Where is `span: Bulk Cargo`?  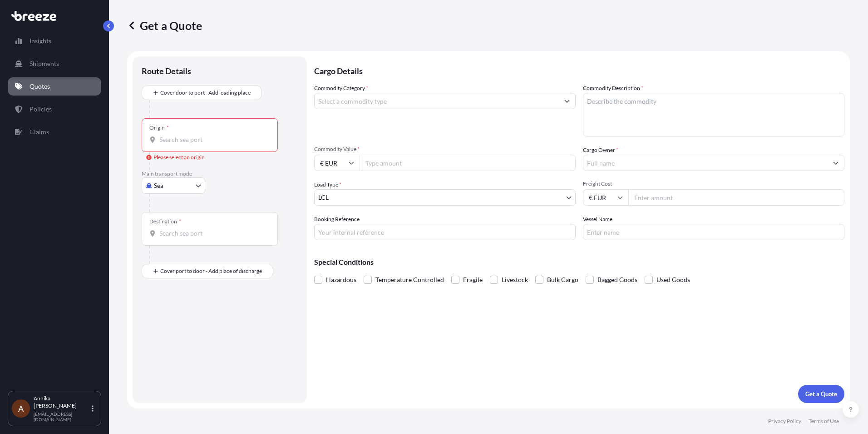
span: Bulk Cargo is located at coordinates (563, 280).